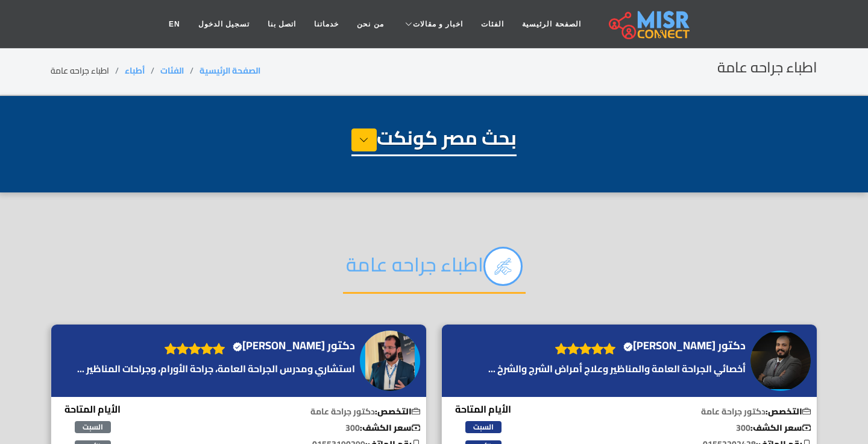 The image size is (868, 444). Describe the element at coordinates (390, 361) in the screenshot. I see `img: دكتور محمد الأمير` at that location.